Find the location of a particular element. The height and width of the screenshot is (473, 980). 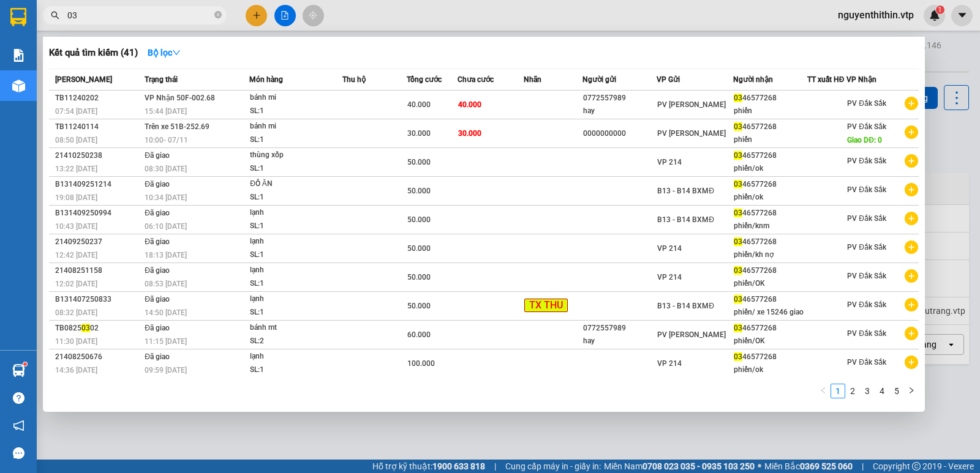

li: 2 is located at coordinates (853, 391).